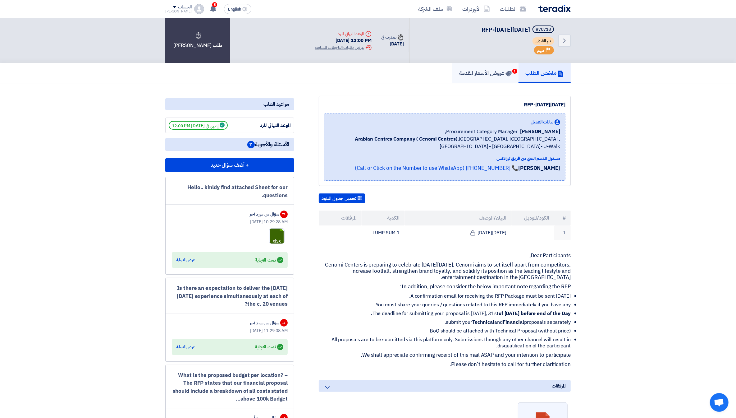 The height and width of the screenshot is (418, 736). I want to click on div: مواعيد الطلب, so click(230, 104).